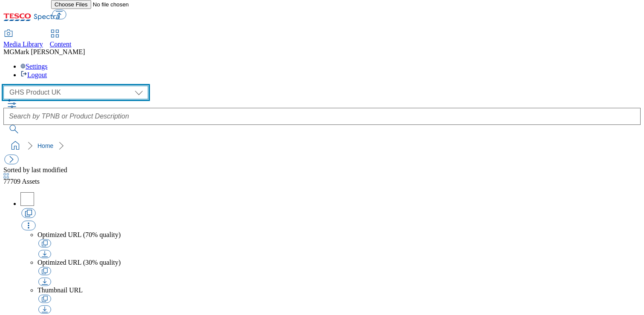 The width and height of the screenshot is (644, 315). I want to click on span: Assets, so click(21, 181).